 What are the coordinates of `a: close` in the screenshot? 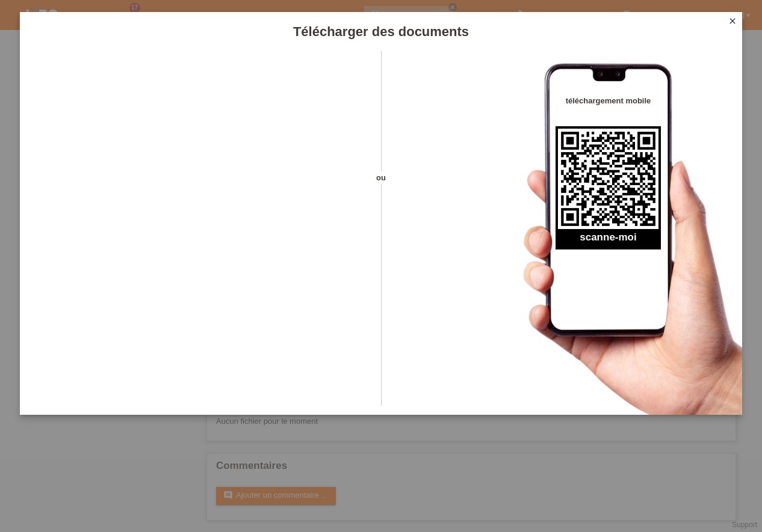 It's located at (732, 21).